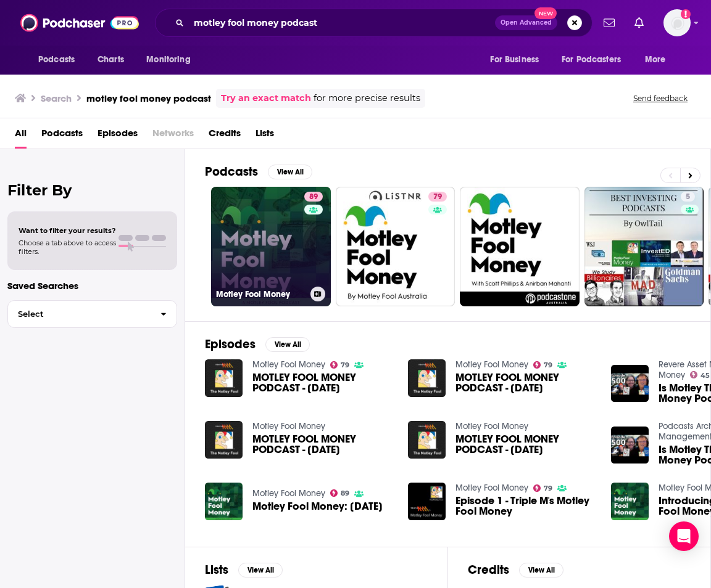 The height and width of the screenshot is (588, 711). What do you see at coordinates (629, 501) in the screenshot?
I see `a: Introducing the new Motley Fool Money` at bounding box center [629, 501].